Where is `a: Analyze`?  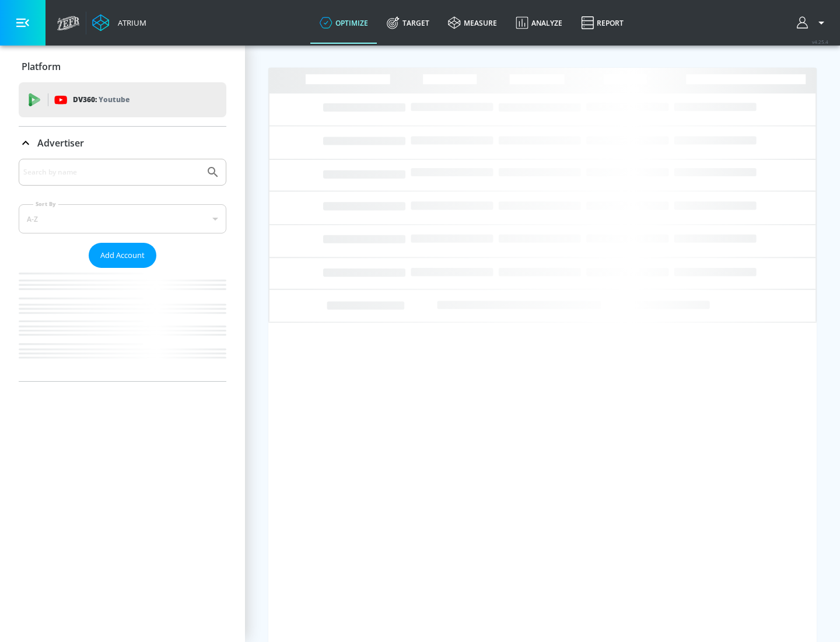 a: Analyze is located at coordinates (539, 23).